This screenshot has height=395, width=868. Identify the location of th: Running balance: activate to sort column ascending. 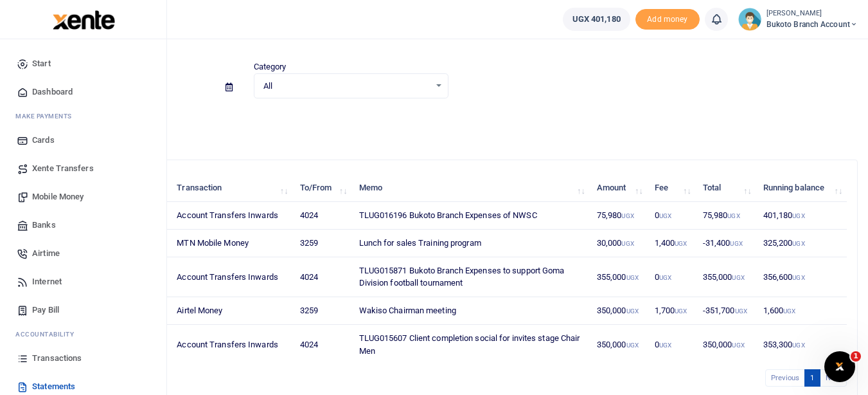
(802, 188).